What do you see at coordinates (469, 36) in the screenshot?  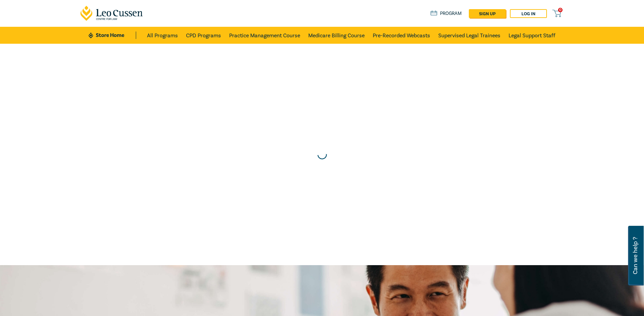 I see `a: Supervised Legal Trainees` at bounding box center [469, 36].